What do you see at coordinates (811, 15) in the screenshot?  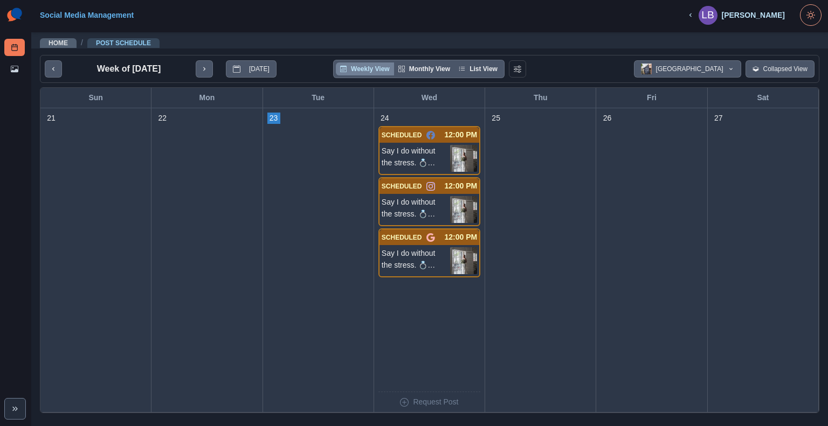 I see `button: Toggle Mode` at bounding box center [811, 15].